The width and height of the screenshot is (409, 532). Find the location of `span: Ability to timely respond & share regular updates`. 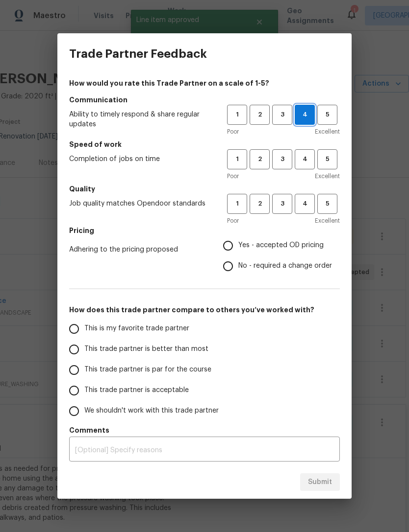

span: Ability to timely respond & share regular updates is located at coordinates (140, 119).